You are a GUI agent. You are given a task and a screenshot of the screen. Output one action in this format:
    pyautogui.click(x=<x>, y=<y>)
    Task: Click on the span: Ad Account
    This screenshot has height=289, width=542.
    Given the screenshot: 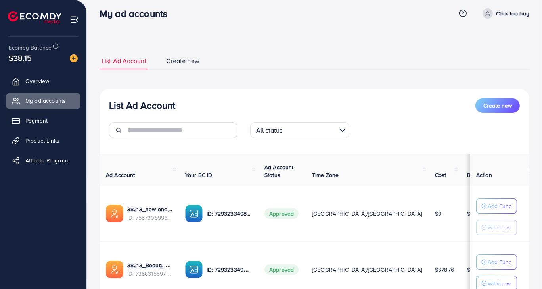 What is the action you would take?
    pyautogui.click(x=121, y=175)
    